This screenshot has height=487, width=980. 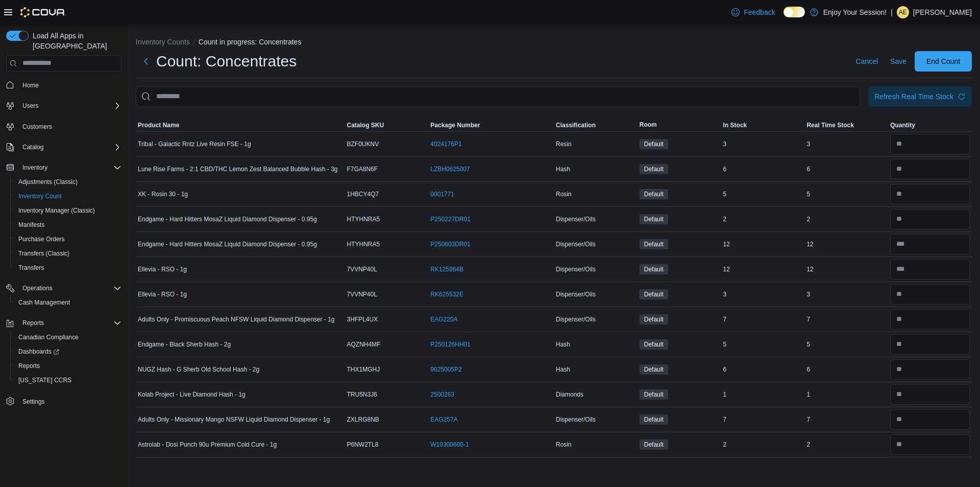 I want to click on span: Adults Only - Promiscuous Peach NFSW Liquid Diamond Dispenser - 1g, so click(x=236, y=319).